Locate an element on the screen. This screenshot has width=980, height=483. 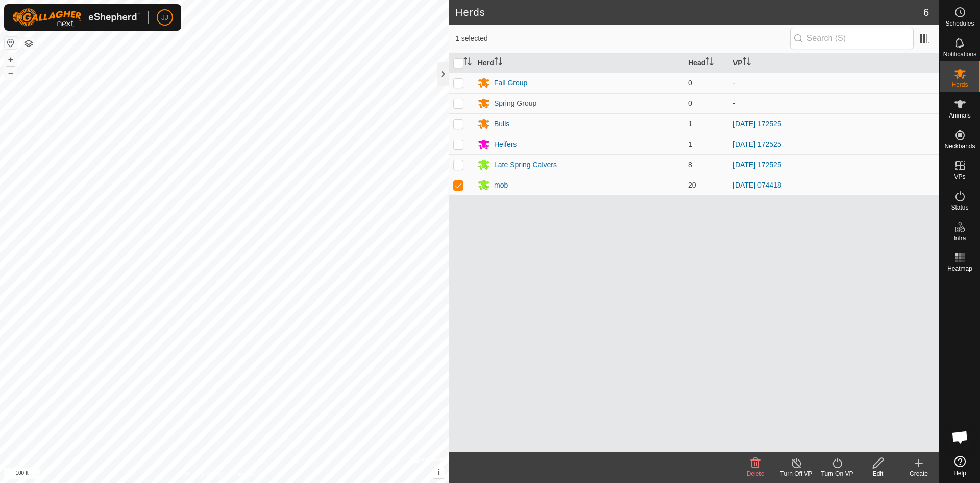
h2: Herds is located at coordinates (689, 12).